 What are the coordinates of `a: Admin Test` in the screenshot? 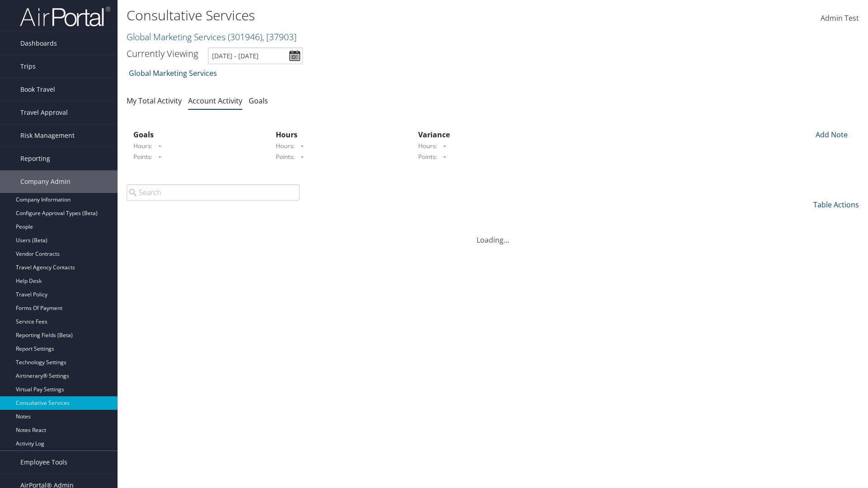 It's located at (839, 18).